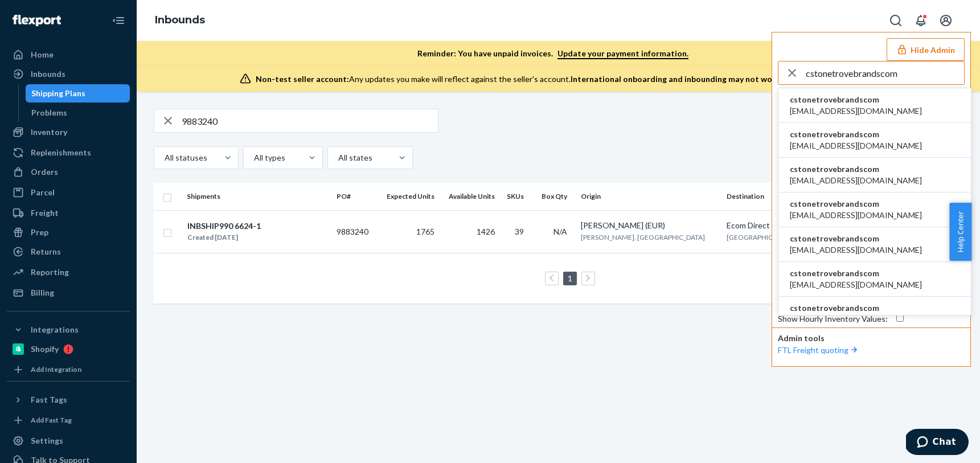  I want to click on img: Flexport logo, so click(36, 20).